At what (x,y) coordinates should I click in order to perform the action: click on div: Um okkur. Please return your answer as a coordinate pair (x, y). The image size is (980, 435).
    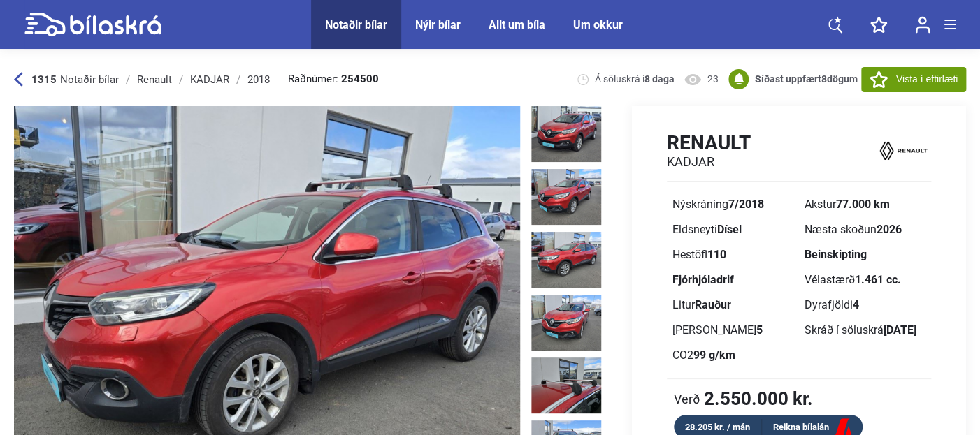
    Looking at the image, I should click on (598, 24).